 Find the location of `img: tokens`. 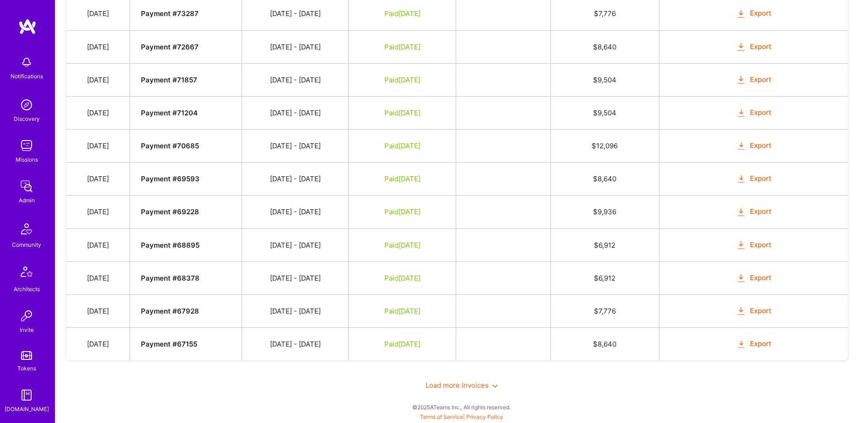

img: tokens is located at coordinates (26, 355).